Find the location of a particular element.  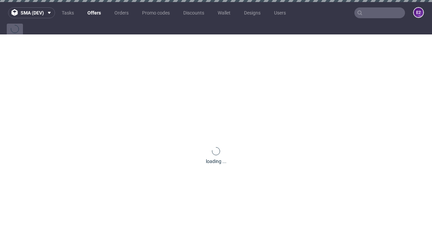

a: Wallet is located at coordinates (224, 13).